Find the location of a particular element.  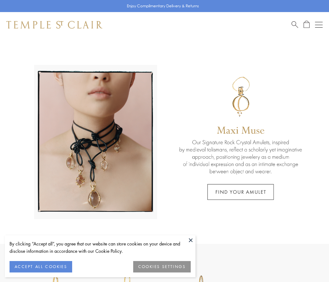

img: Temple St. Clair is located at coordinates (54, 25).